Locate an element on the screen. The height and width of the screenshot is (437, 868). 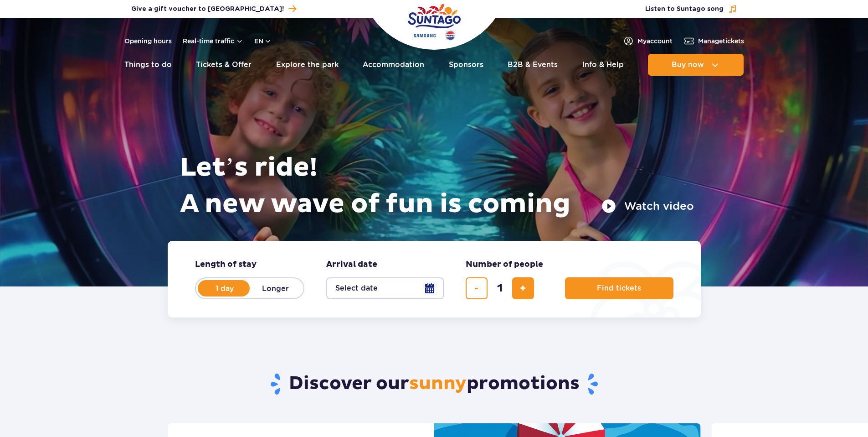
a: Accommodation is located at coordinates (393, 65).